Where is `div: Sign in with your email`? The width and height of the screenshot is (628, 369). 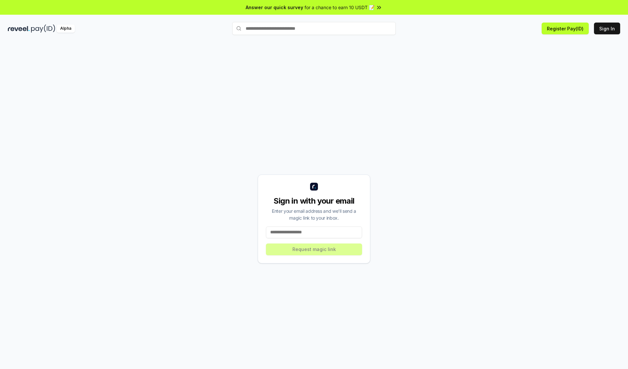
div: Sign in with your email is located at coordinates (314, 201).